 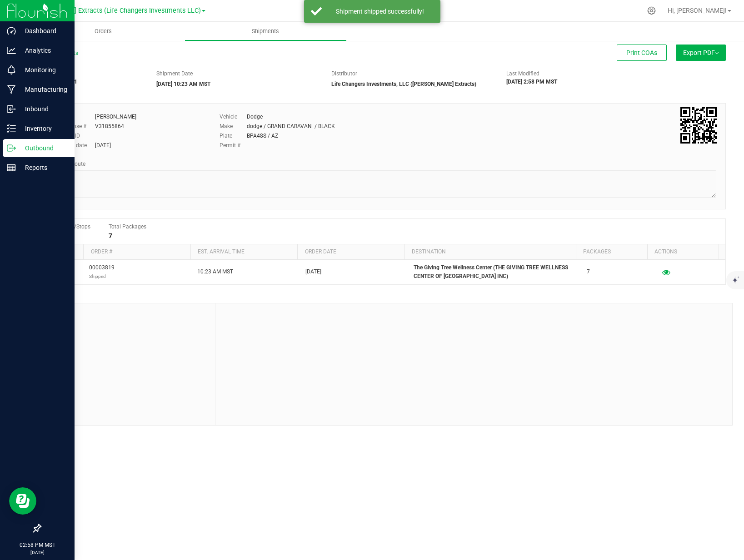 What do you see at coordinates (11, 128) in the screenshot?
I see `inline-svg: Inventory` at bounding box center [11, 128].